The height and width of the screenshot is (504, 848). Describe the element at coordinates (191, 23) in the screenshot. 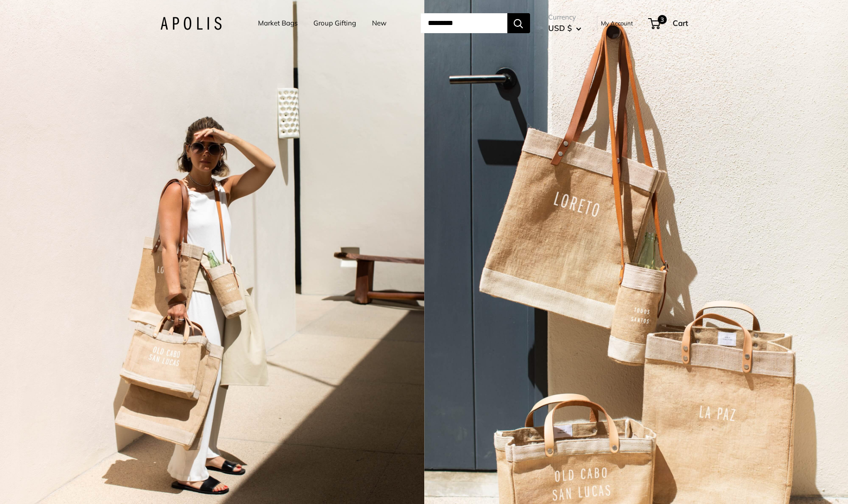

I see `img: Apolis` at that location.